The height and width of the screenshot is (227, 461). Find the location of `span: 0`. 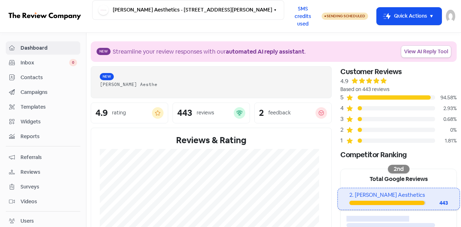

span: 0 is located at coordinates (73, 63).